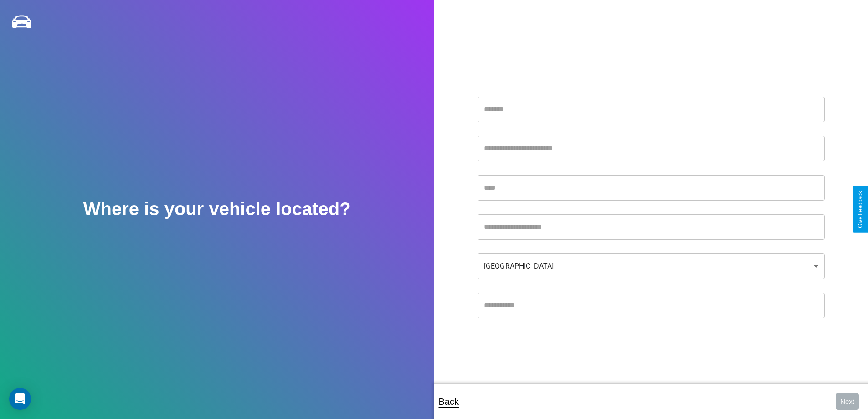 The width and height of the screenshot is (868, 419). What do you see at coordinates (449, 402) in the screenshot?
I see `p: Back` at bounding box center [449, 402].